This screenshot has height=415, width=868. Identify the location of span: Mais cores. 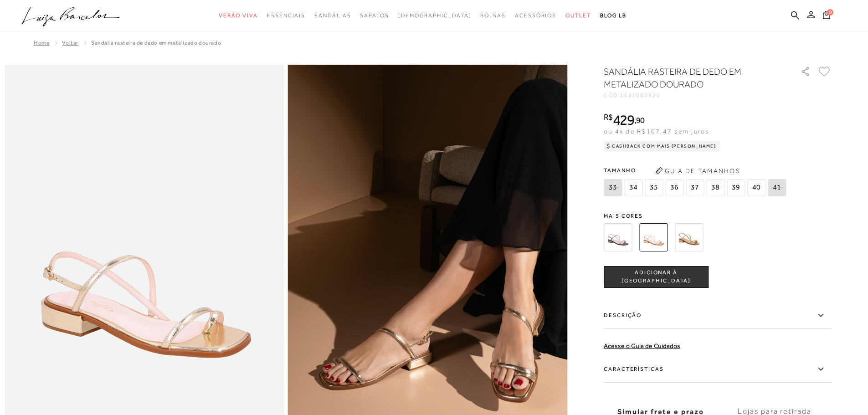
(717, 216).